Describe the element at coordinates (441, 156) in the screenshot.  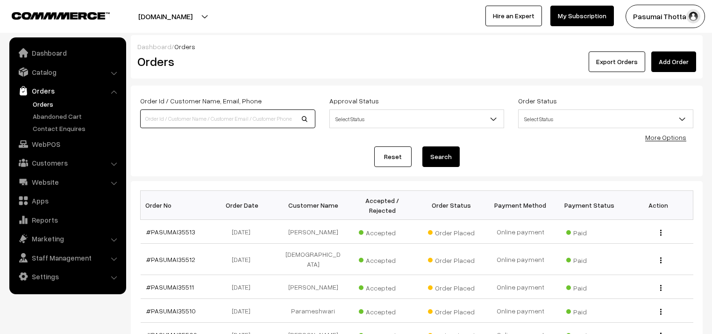
I see `button: Search` at that location.